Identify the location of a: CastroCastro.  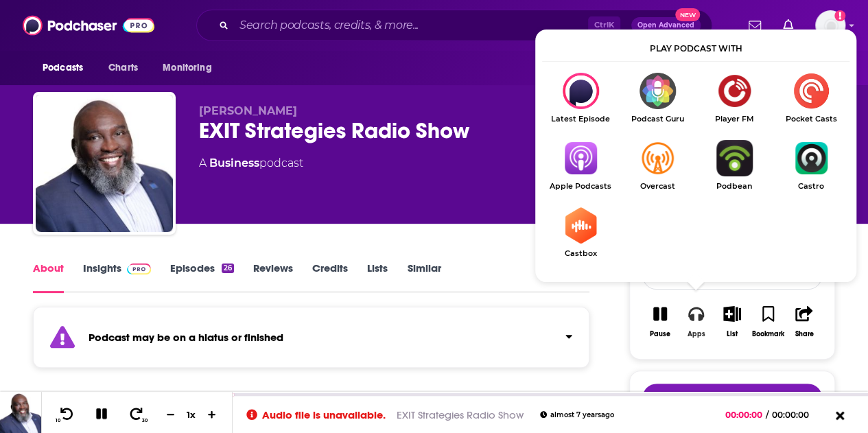
(811, 165).